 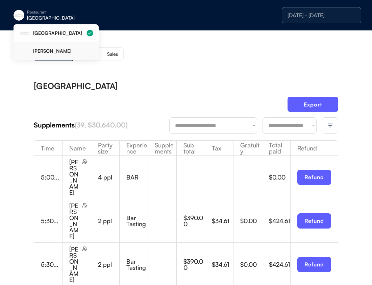 I want to click on div: BAR, so click(x=137, y=177).